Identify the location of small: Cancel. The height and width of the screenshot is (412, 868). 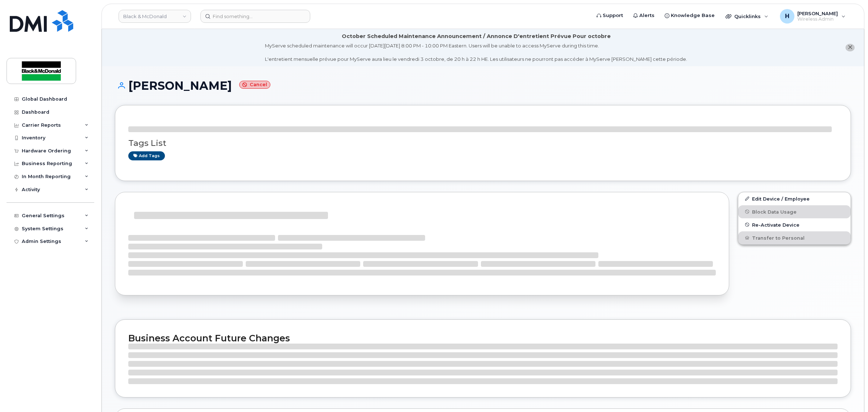
(255, 85).